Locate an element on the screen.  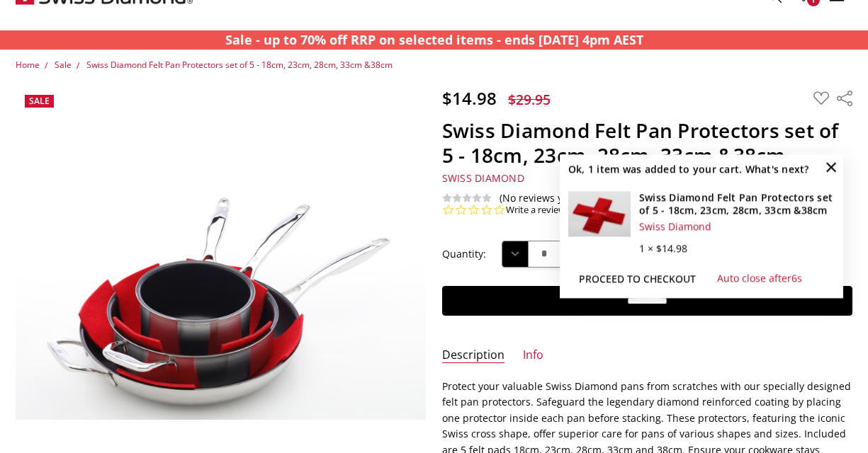
span: $29.95 is located at coordinates (530, 99).